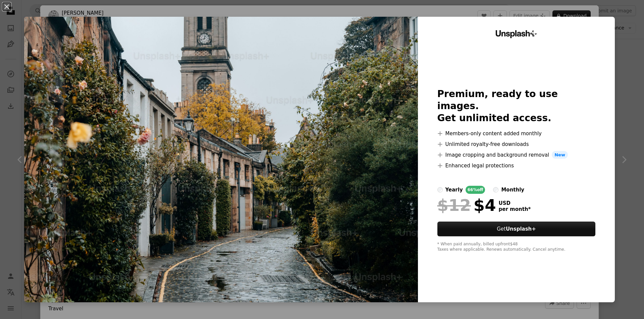 This screenshot has height=319, width=644. Describe the element at coordinates (454, 190) in the screenshot. I see `div: yearly` at that location.